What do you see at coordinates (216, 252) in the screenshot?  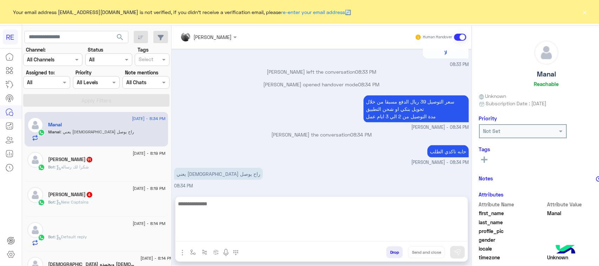 I see `button: create order` at bounding box center [216, 252].